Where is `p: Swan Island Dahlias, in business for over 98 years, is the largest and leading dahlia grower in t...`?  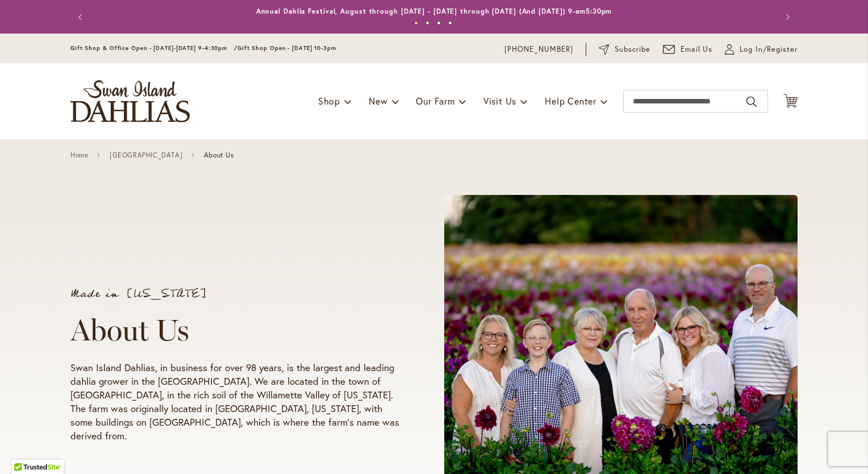 p: Swan Island Dahlias, in business for over 98 years, is the largest and leading dahlia grower in t... is located at coordinates (236, 401).